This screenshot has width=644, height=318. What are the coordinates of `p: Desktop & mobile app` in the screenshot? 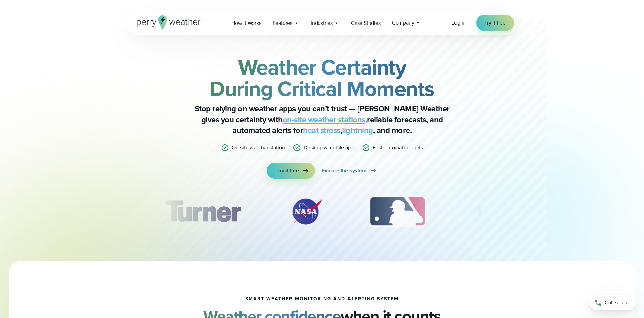 It's located at (329, 148).